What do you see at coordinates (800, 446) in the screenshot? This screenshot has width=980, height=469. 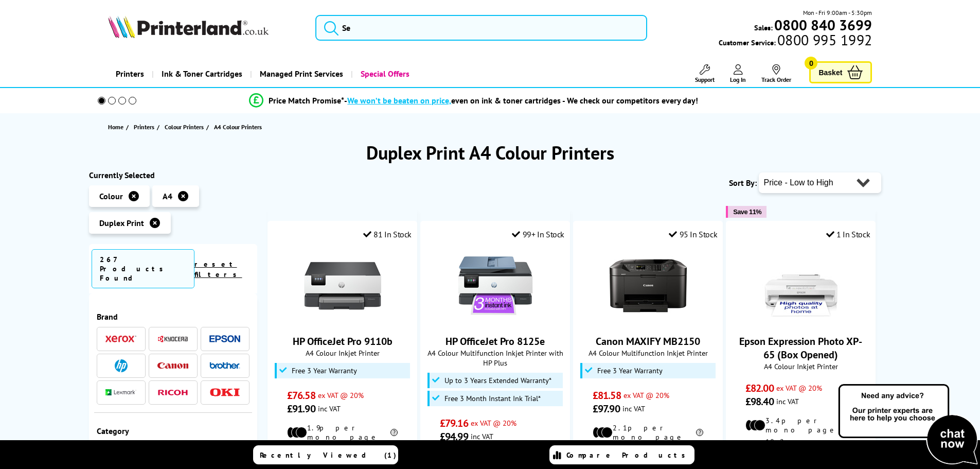 I see `li: 10.2p per colour page` at bounding box center [800, 446].